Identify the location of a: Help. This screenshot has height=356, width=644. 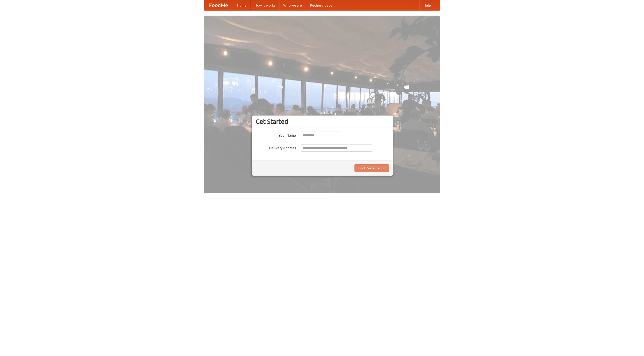
(427, 5).